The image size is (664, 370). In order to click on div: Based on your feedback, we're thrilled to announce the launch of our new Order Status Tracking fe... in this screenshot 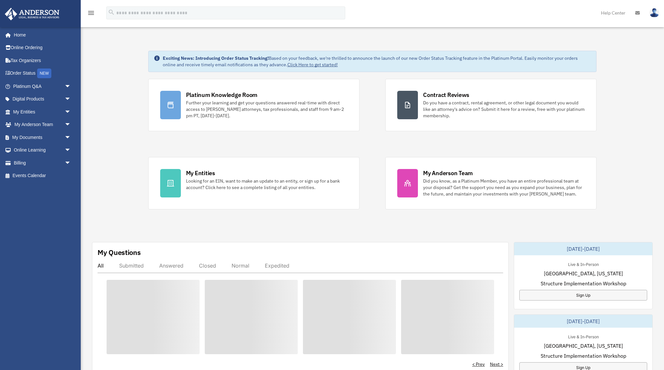, I will do `click(377, 61)`.